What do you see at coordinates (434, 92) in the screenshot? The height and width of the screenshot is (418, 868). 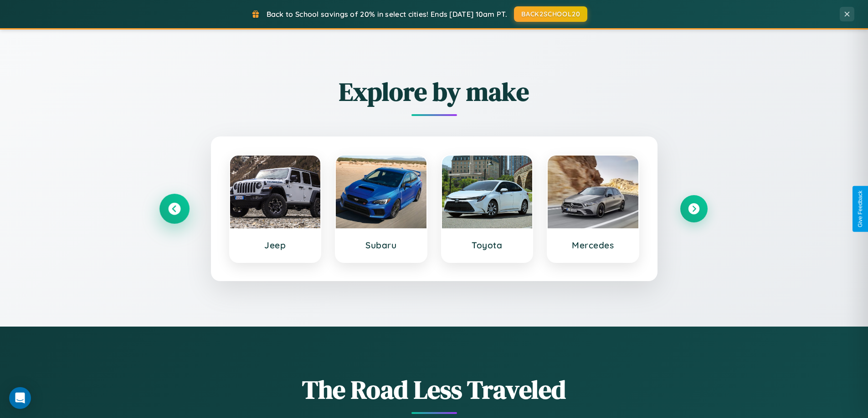 I see `h2: Explore by make` at bounding box center [434, 92].